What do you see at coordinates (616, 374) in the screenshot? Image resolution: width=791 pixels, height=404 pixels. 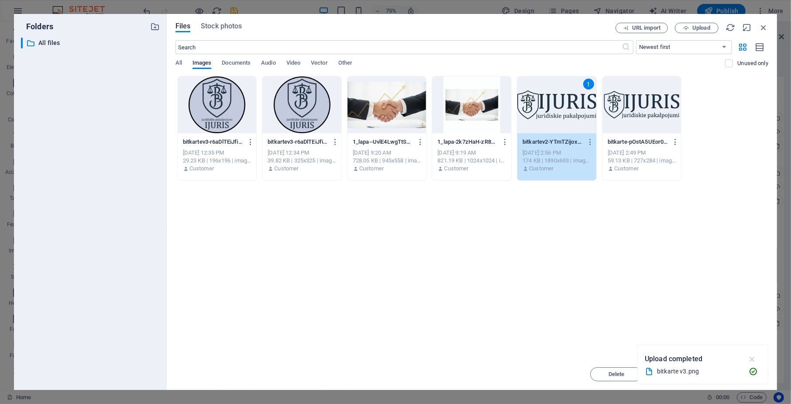 I see `button: Delete` at bounding box center [616, 374].